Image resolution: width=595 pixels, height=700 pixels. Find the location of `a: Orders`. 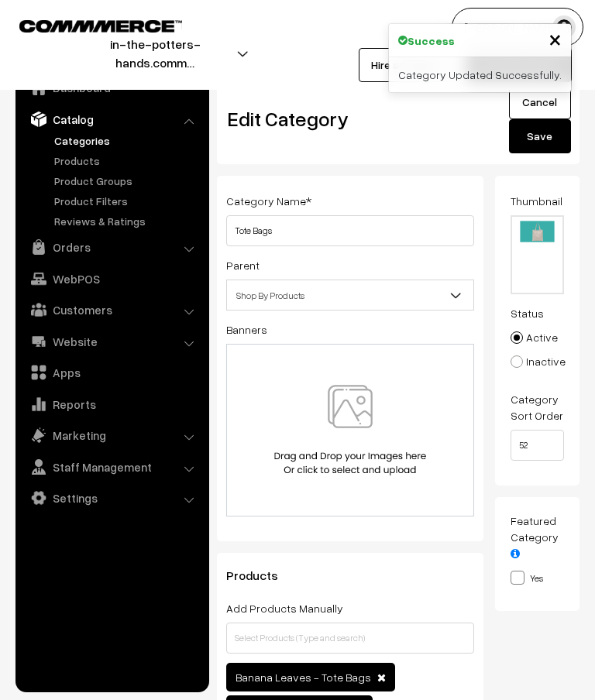

a: Orders is located at coordinates (112, 247).